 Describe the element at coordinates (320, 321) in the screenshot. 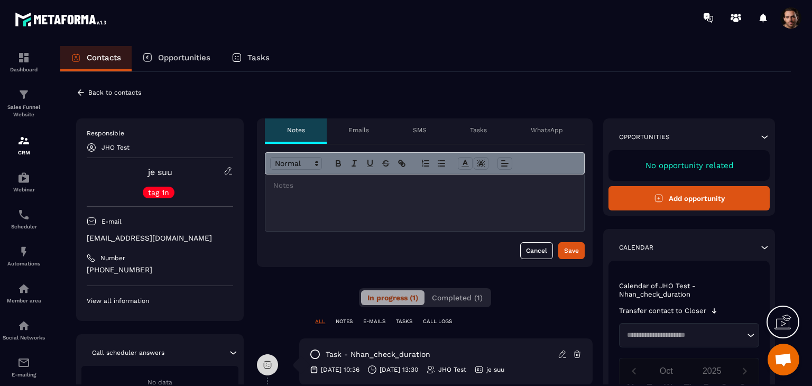

I see `p: ALL` at that location.